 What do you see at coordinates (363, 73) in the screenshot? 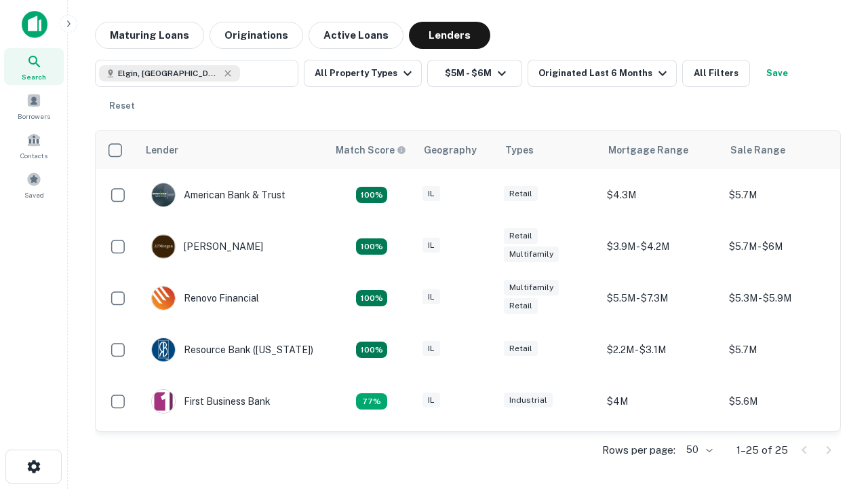
I see `button: All Property Types` at bounding box center [363, 73].